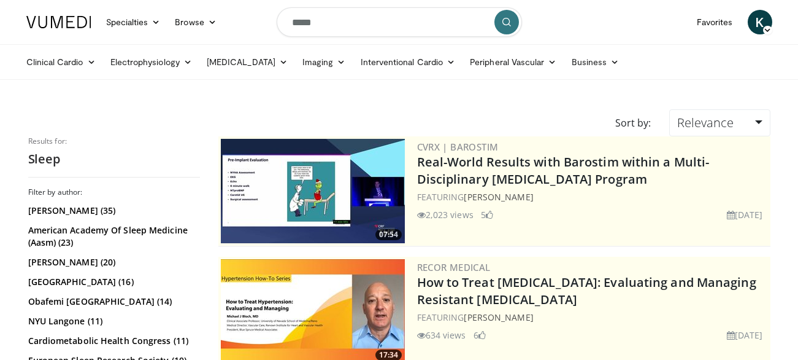  I want to click on h3: Filter by author:, so click(114, 192).